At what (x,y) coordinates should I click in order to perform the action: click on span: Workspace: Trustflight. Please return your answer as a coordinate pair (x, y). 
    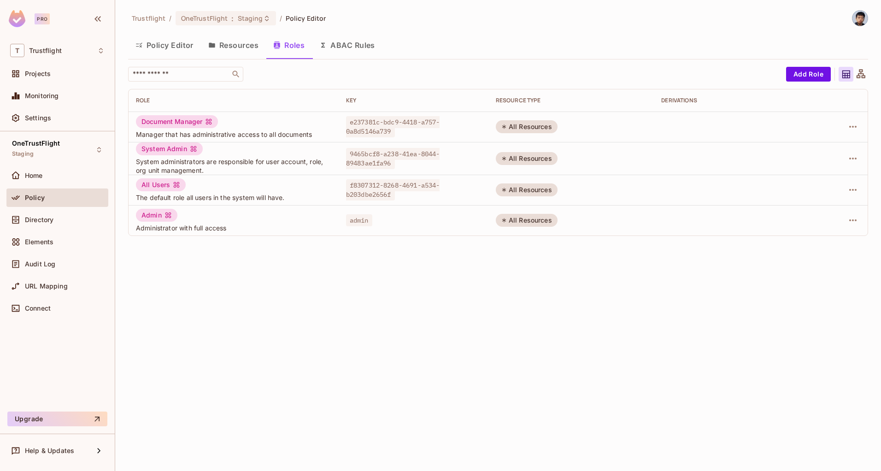
    Looking at the image, I should click on (45, 51).